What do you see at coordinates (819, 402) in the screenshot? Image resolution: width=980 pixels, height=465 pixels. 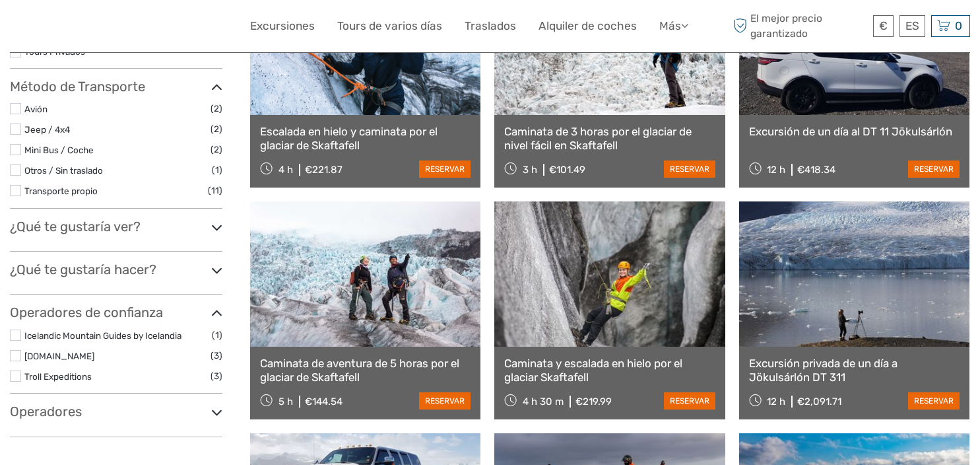 I see `div: €2,091.71` at bounding box center [819, 402].